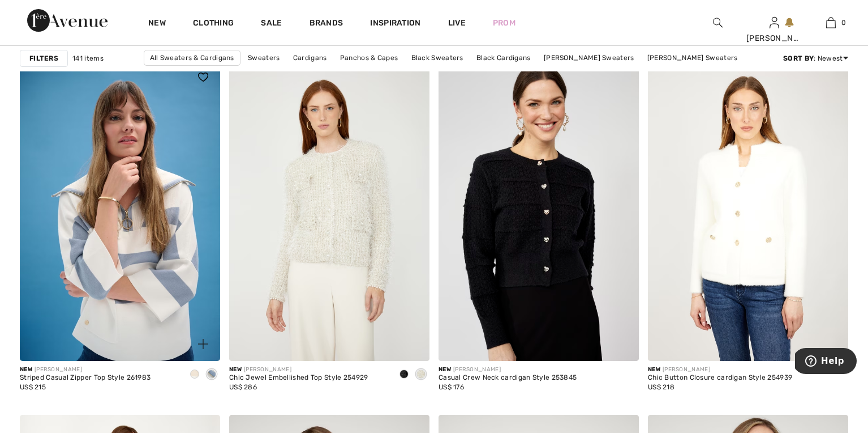 Image resolution: width=868 pixels, height=433 pixels. Describe the element at coordinates (774, 22) in the screenshot. I see `a: Sign In` at that location.